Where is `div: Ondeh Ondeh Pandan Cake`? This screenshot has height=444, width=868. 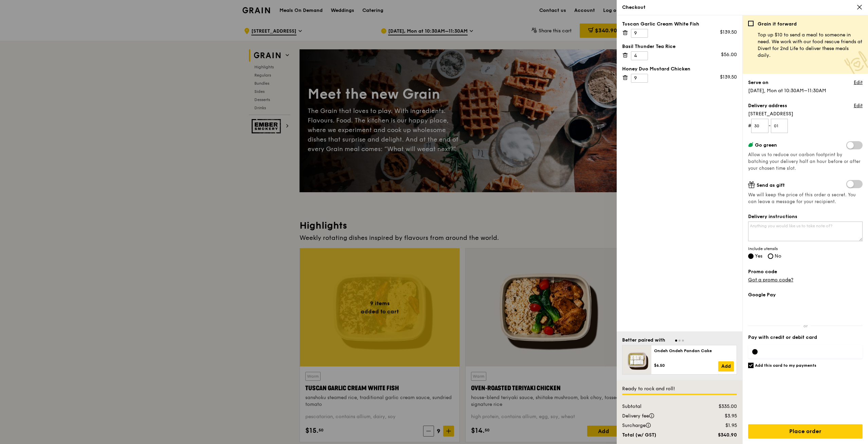
div: Ondeh Ondeh Pandan Cake is located at coordinates (694, 350).